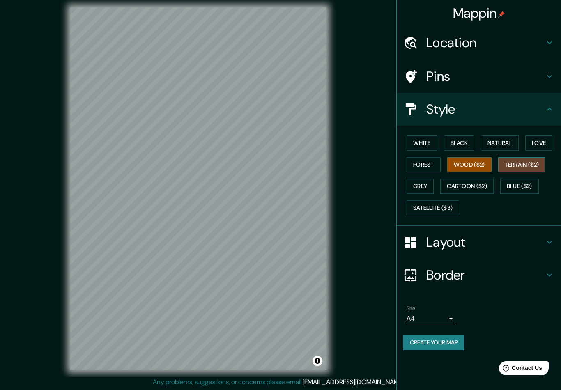 This screenshot has width=561, height=390. I want to click on button: Blue ($2), so click(520, 186).